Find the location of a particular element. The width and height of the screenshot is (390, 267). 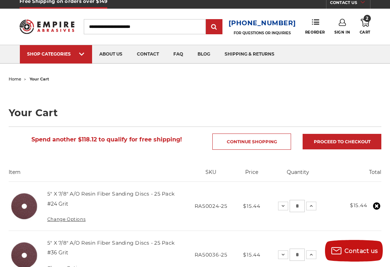

strong: $15.44 is located at coordinates (358, 205).